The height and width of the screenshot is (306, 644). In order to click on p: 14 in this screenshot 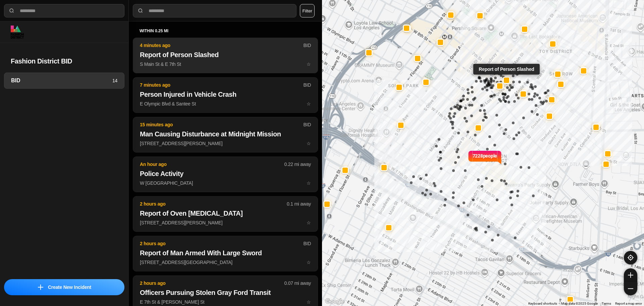, I will do `click(115, 80)`.